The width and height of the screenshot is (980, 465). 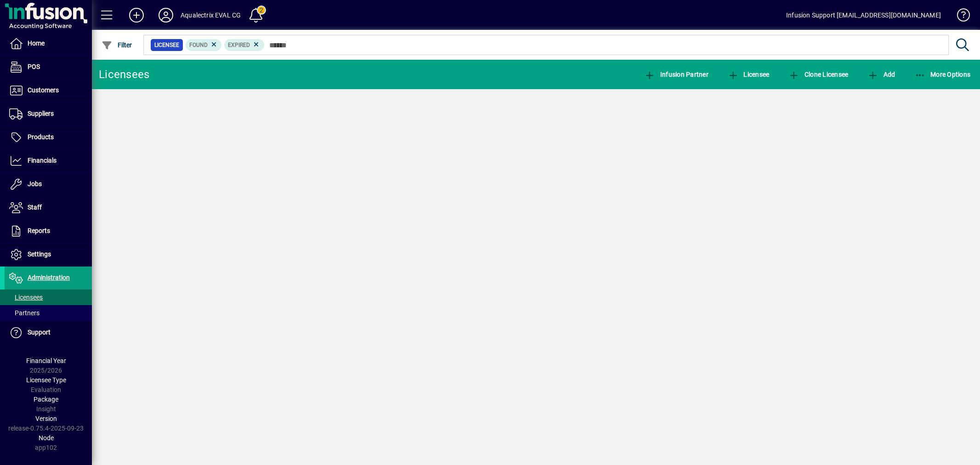 What do you see at coordinates (36, 43) in the screenshot?
I see `span: Home` at bounding box center [36, 43].